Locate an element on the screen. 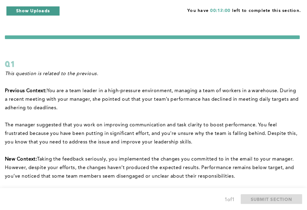  strong: Previous Context: is located at coordinates (26, 91).